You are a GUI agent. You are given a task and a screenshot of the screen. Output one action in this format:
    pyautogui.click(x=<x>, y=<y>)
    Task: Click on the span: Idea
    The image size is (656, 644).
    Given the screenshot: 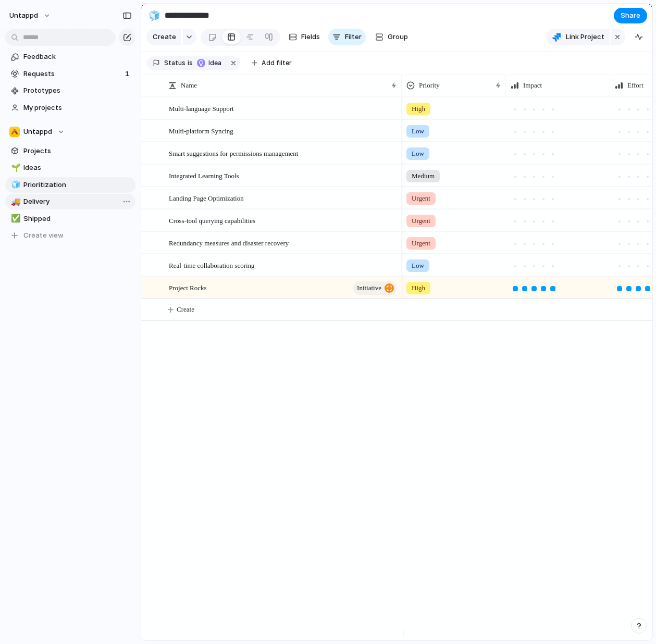 What is the action you would take?
    pyautogui.click(x=216, y=63)
    